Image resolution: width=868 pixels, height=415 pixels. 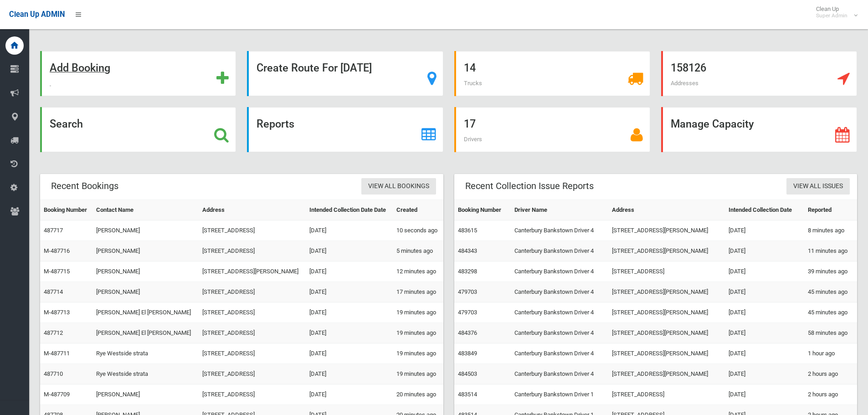 What do you see at coordinates (759, 130) in the screenshot?
I see `a: Manage Capacity` at bounding box center [759, 130].